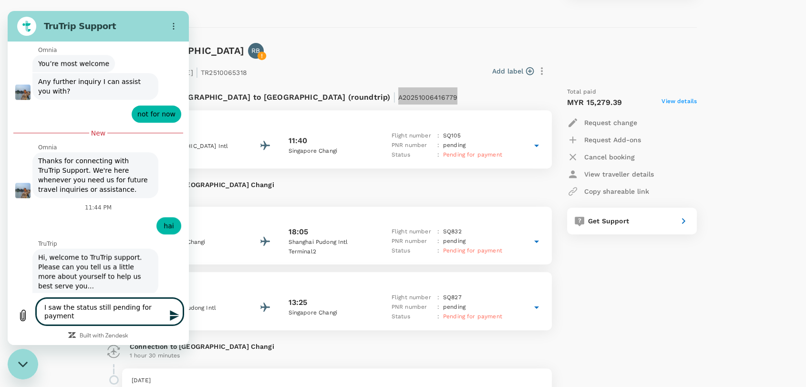 The width and height of the screenshot is (806, 387). I want to click on p: View traveller details, so click(619, 174).